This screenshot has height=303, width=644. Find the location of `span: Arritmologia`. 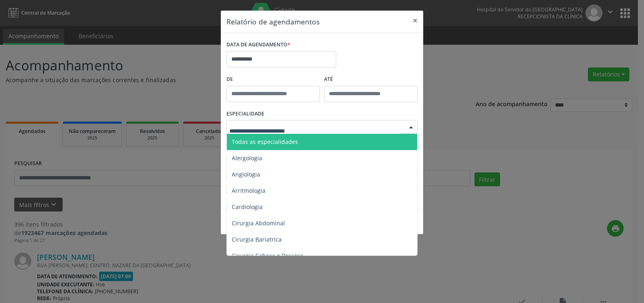

span: Arritmologia is located at coordinates (248, 190).